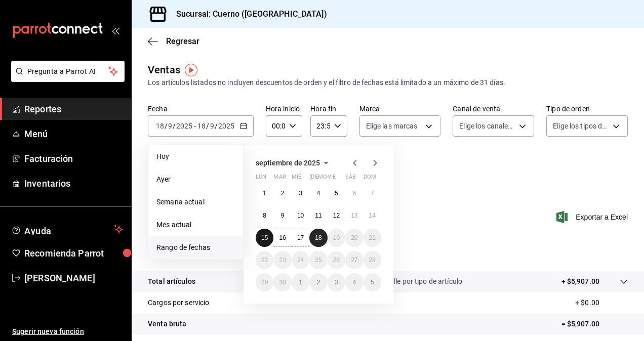  Describe the element at coordinates (318, 216) in the screenshot. I see `button: 11 de septiembre de 2025` at that location.